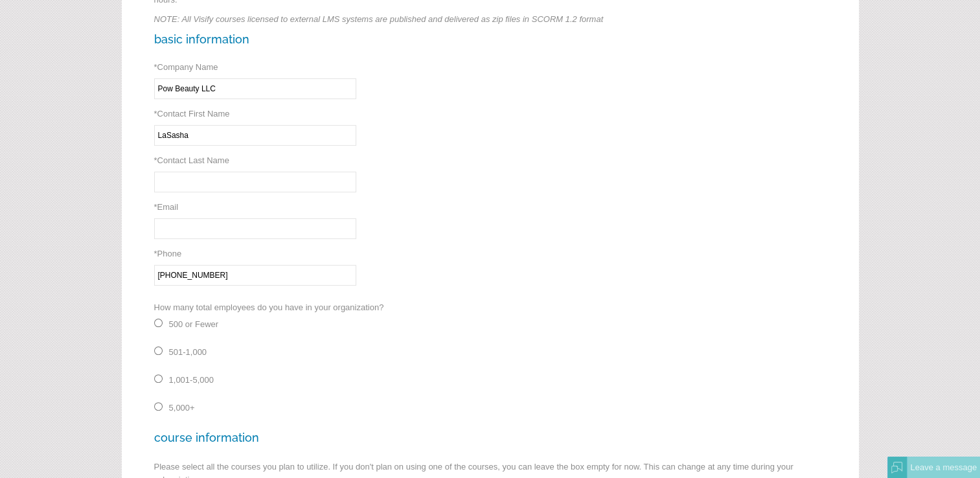 This screenshot has width=980, height=478. What do you see at coordinates (379, 19) in the screenshot?
I see `em: NOTE: All Visify courses licensed to external LMS systems are published and delivered as zip file...` at bounding box center [379, 19].